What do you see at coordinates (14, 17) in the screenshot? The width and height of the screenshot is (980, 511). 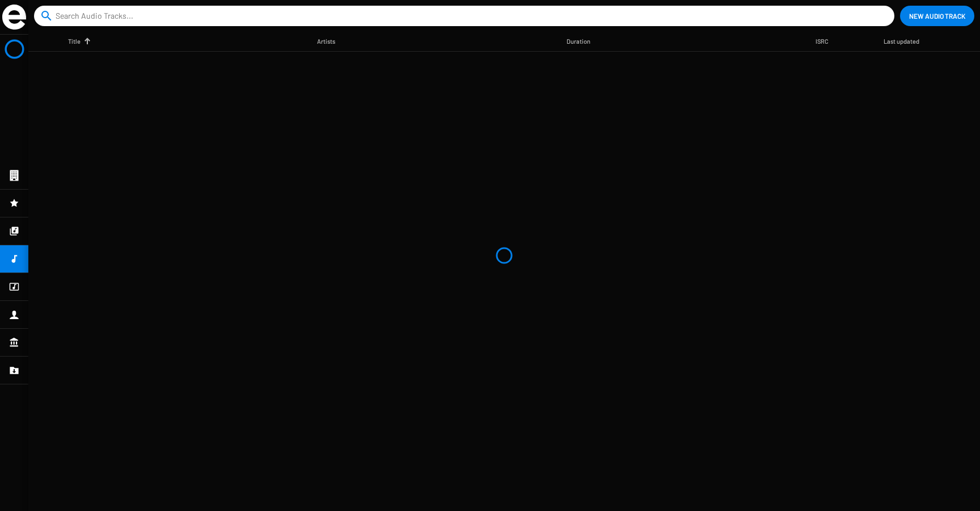 I see `img: grand-sigle.svg` at bounding box center [14, 17].